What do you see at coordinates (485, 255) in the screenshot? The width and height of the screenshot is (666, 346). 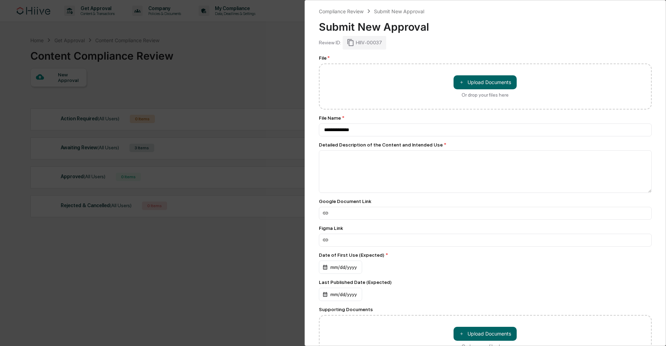 I see `div: Date of First Use (Expected)` at bounding box center [485, 255].